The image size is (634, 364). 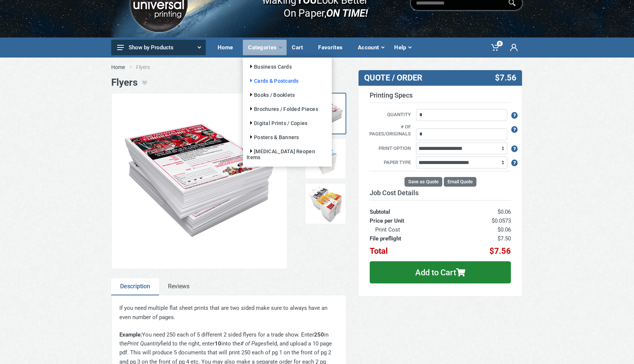 What do you see at coordinates (504, 239) in the screenshot?
I see `span: $7.50` at bounding box center [504, 239].